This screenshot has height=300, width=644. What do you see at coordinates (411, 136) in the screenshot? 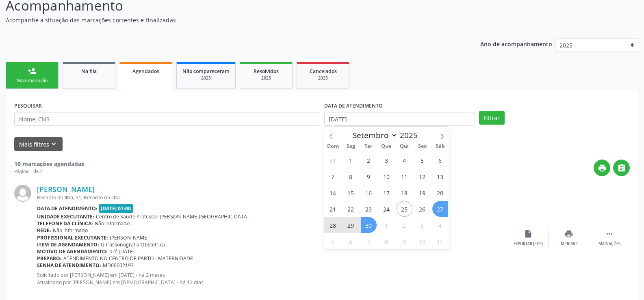
I see `input: Year` at bounding box center [411, 136].